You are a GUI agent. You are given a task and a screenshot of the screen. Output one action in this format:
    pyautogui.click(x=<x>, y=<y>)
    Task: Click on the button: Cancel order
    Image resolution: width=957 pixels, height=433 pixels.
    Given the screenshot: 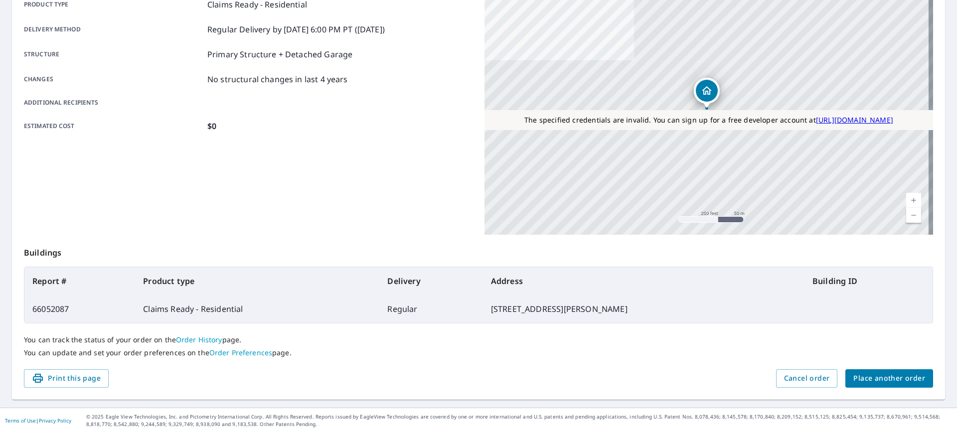 What is the action you would take?
    pyautogui.click(x=807, y=378)
    